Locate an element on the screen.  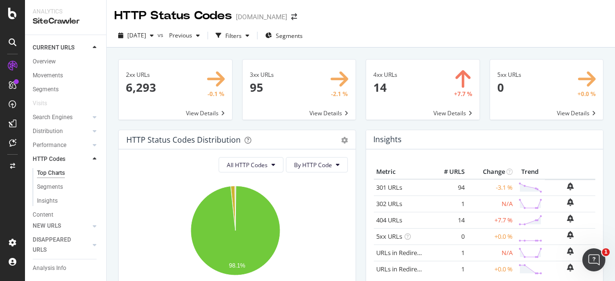
button: Segments is located at coordinates (284, 36).